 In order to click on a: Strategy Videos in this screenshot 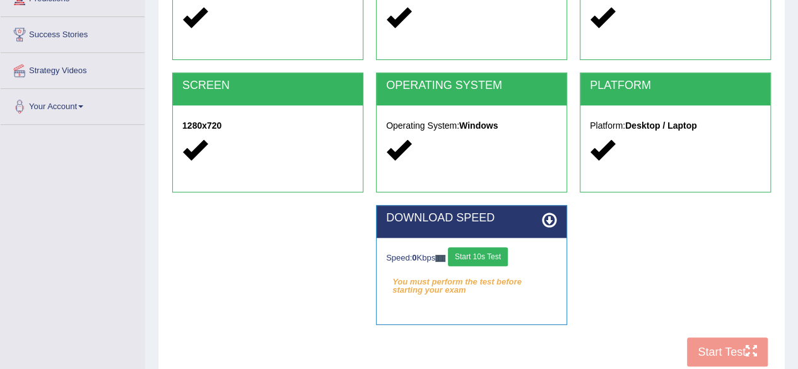, I will do `click(73, 69)`.